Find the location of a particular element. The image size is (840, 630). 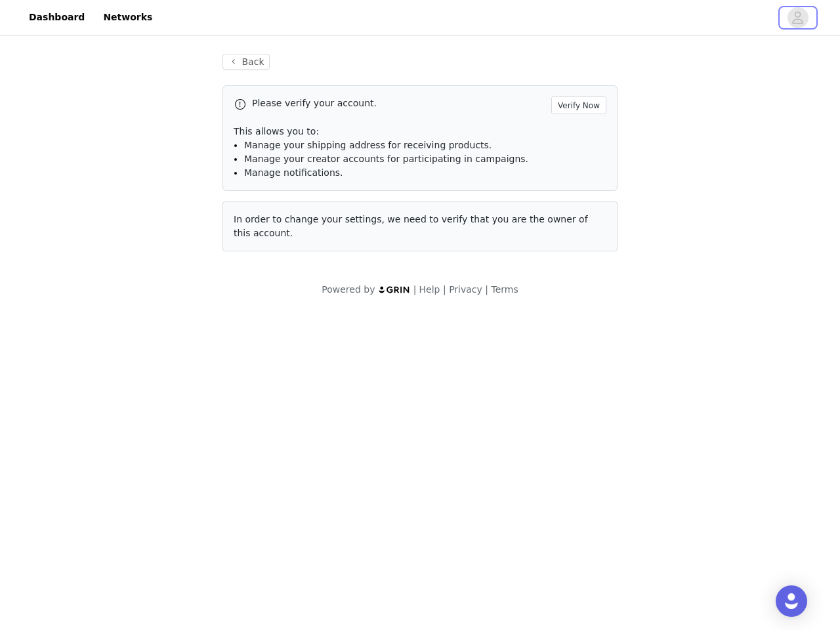

a: Networks is located at coordinates (127, 17).